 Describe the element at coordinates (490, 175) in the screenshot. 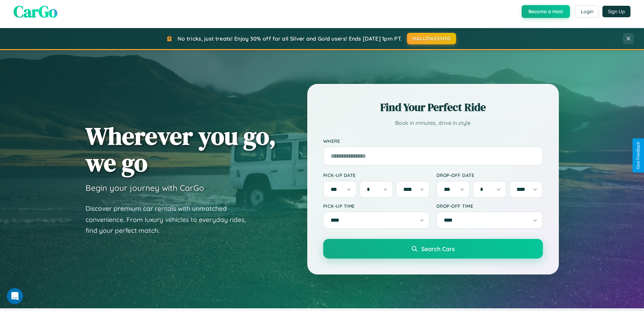

I see `label: Drop-off Date` at that location.